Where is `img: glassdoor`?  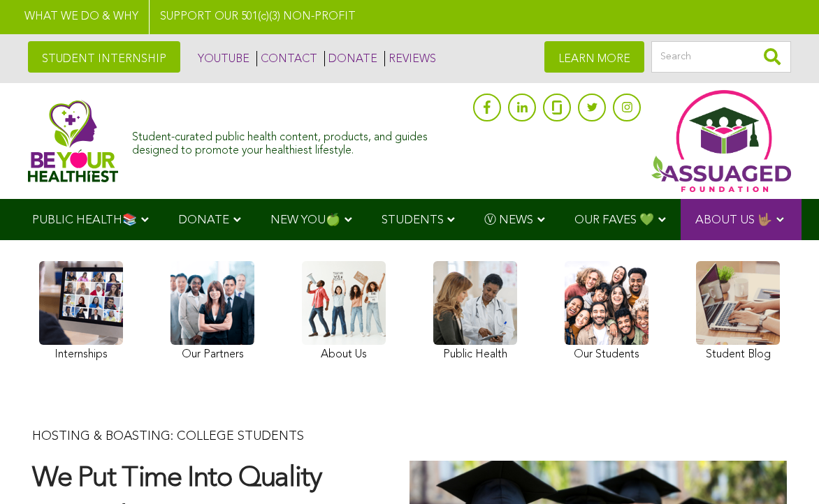 img: glassdoor is located at coordinates (557, 108).